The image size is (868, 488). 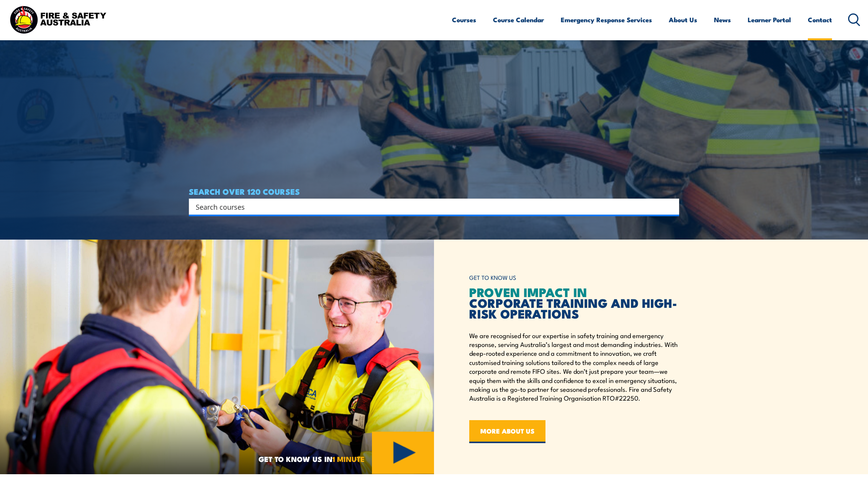 What do you see at coordinates (528, 291) in the screenshot?
I see `span: PROVEN IMPACT IN` at bounding box center [528, 291].